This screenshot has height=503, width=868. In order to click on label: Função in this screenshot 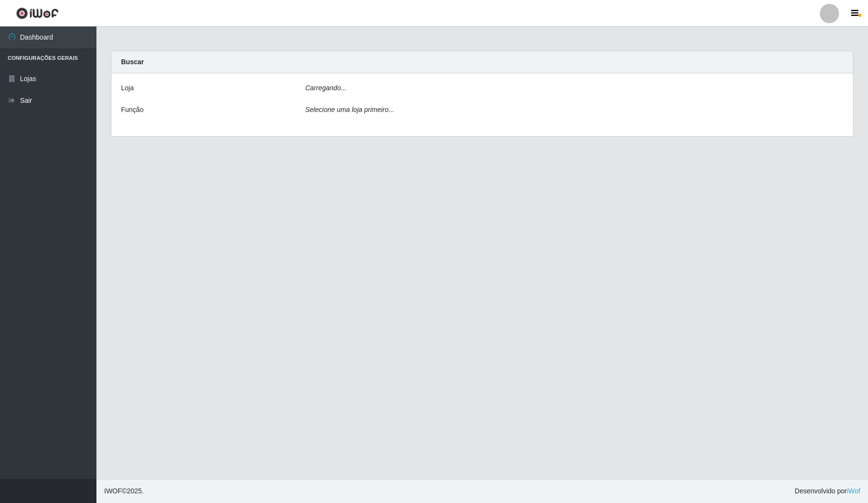, I will do `click(132, 109)`.